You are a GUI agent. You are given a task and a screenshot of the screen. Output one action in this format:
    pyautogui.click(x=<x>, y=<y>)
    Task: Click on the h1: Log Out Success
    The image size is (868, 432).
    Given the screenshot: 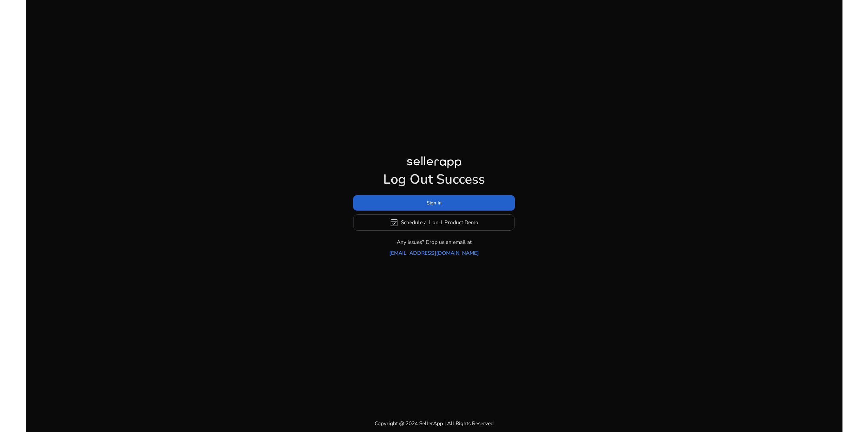 What is the action you would take?
    pyautogui.click(x=434, y=179)
    